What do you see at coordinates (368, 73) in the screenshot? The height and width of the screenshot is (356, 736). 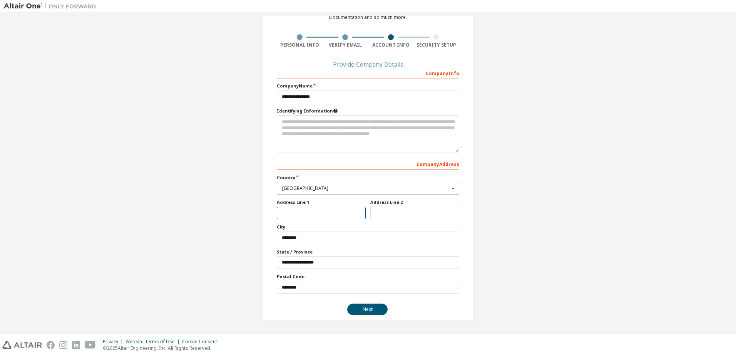 I see `div: Company Info` at bounding box center [368, 73].